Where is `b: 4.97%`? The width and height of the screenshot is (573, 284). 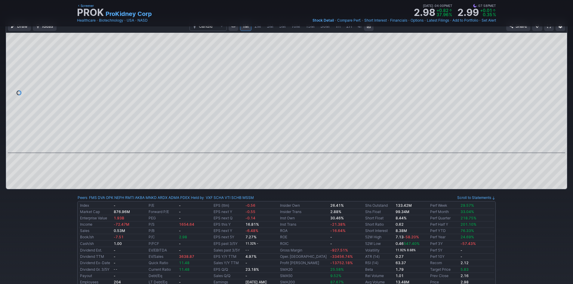 b: 4.97% is located at coordinates (251, 257).